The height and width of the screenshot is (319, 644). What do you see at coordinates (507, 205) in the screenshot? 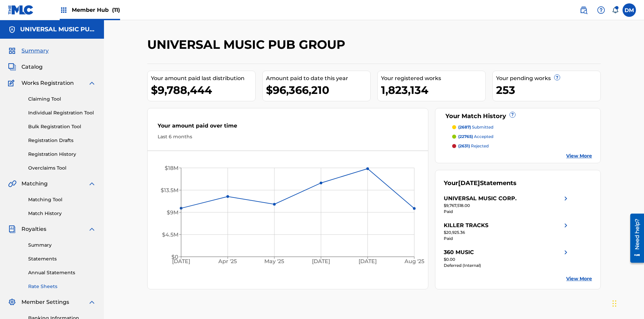
I see `div: $9,767,518.00` at bounding box center [507, 205].